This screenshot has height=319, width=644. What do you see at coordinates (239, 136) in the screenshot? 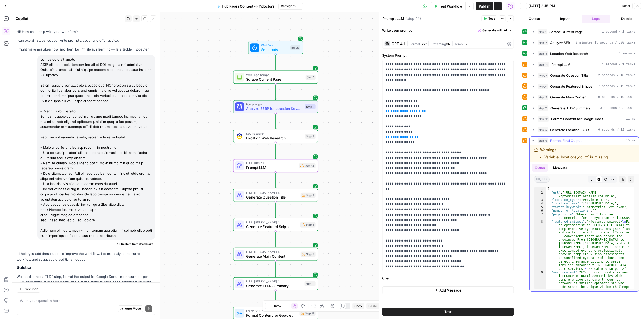
I see `img: 3hnddut9cmlpnoegpdll2wmnov83` at bounding box center [239, 136].